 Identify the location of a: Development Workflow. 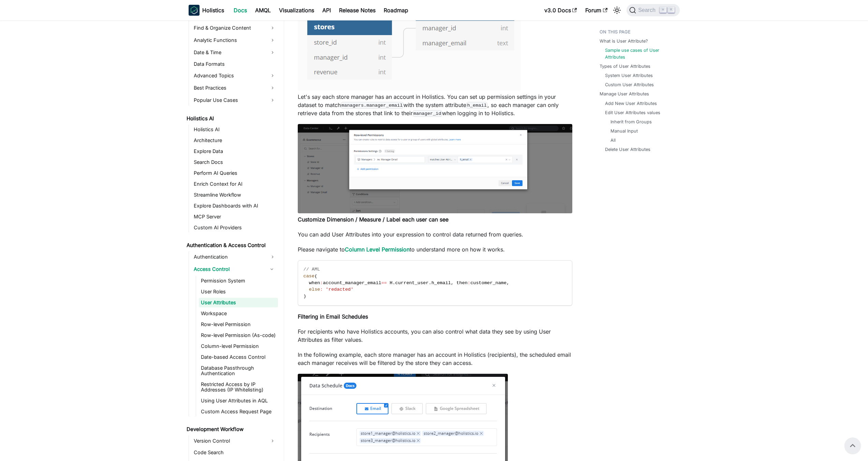
(232, 429).